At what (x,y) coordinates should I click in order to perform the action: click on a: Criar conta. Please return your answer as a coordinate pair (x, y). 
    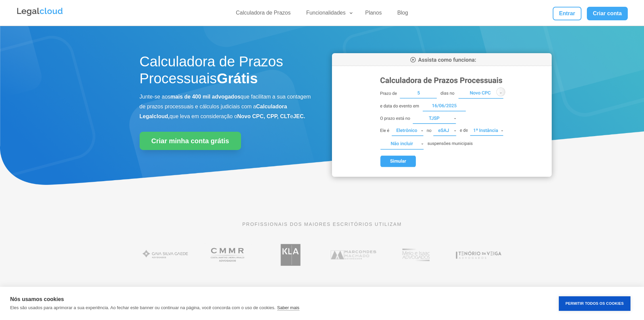
    Looking at the image, I should click on (608, 14).